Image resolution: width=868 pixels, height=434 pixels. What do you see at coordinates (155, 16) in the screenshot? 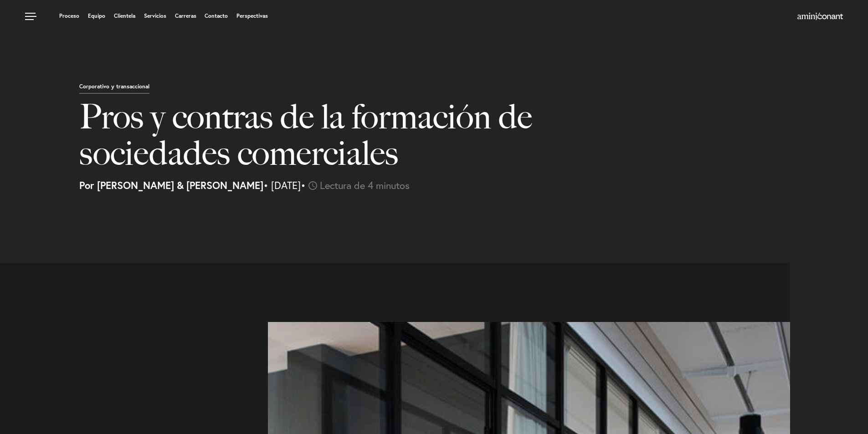
I see `a: Servicios` at bounding box center [155, 16].